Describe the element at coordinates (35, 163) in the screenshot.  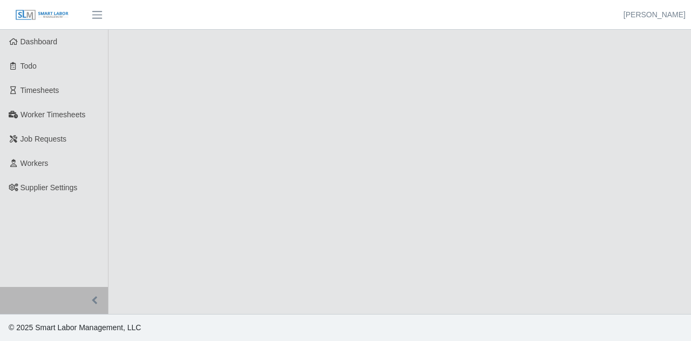
I see `span: Workers` at that location.